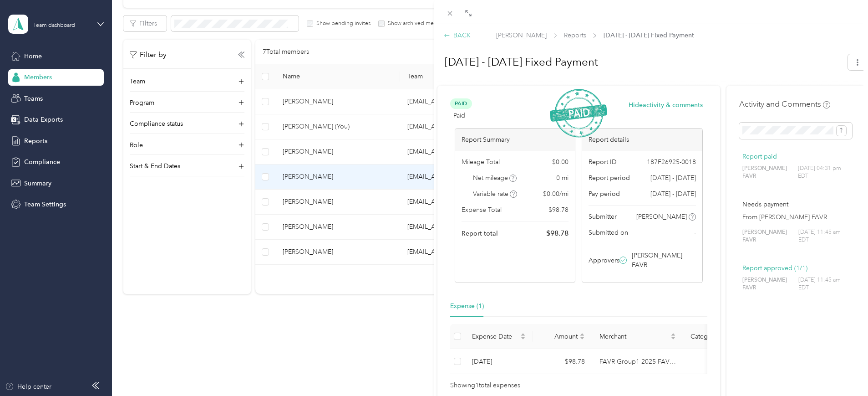 This screenshot has width=868, height=396. I want to click on span: Report total, so click(480, 233).